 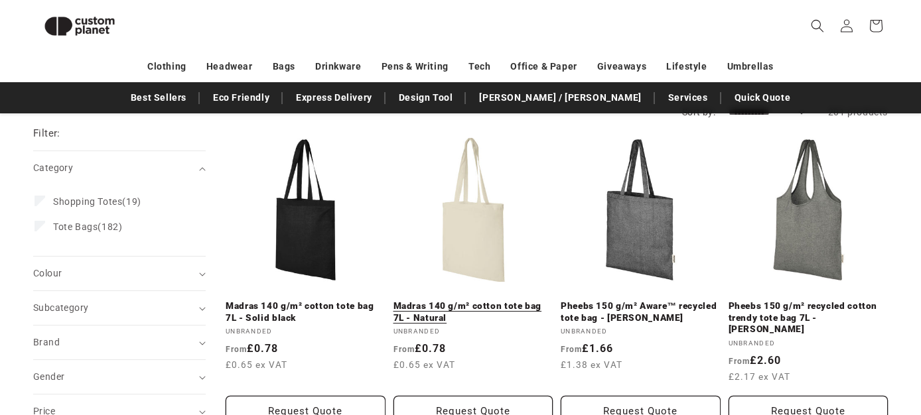 What do you see at coordinates (159, 97) in the screenshot?
I see `a: Best Sellers` at bounding box center [159, 97].